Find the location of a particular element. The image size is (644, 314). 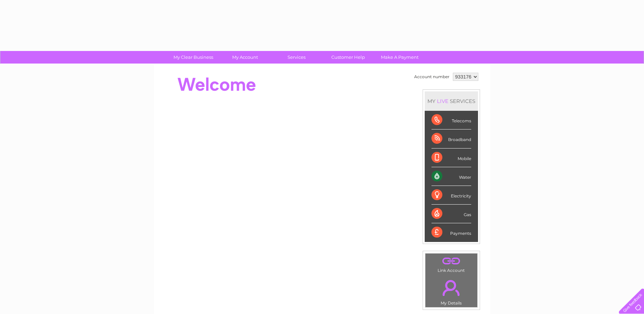

td: My Details is located at coordinates (451, 291).